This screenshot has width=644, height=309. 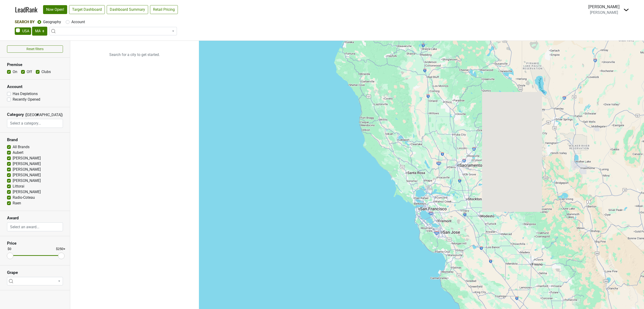 What do you see at coordinates (18, 153) in the screenshot?
I see `label: Aubert` at bounding box center [18, 153].